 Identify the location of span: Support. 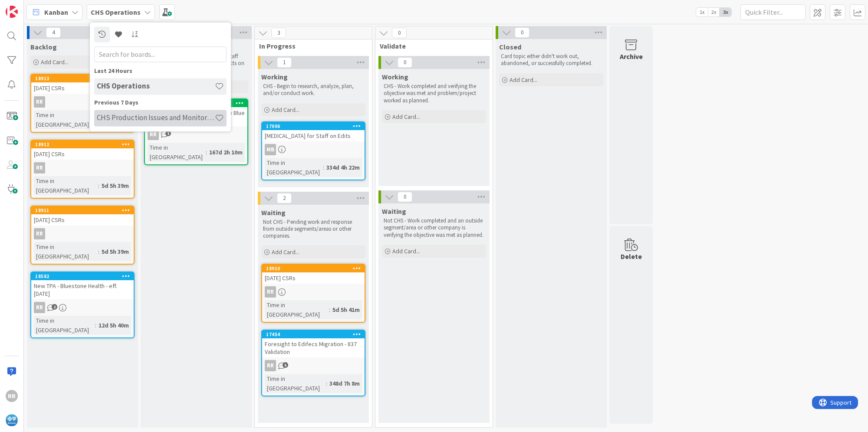
(29, 6).